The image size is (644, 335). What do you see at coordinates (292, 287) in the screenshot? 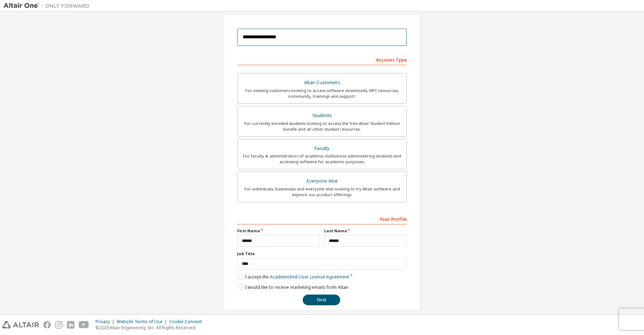
I see `label: I would like to receive marketing emails from Altair` at bounding box center [292, 287].